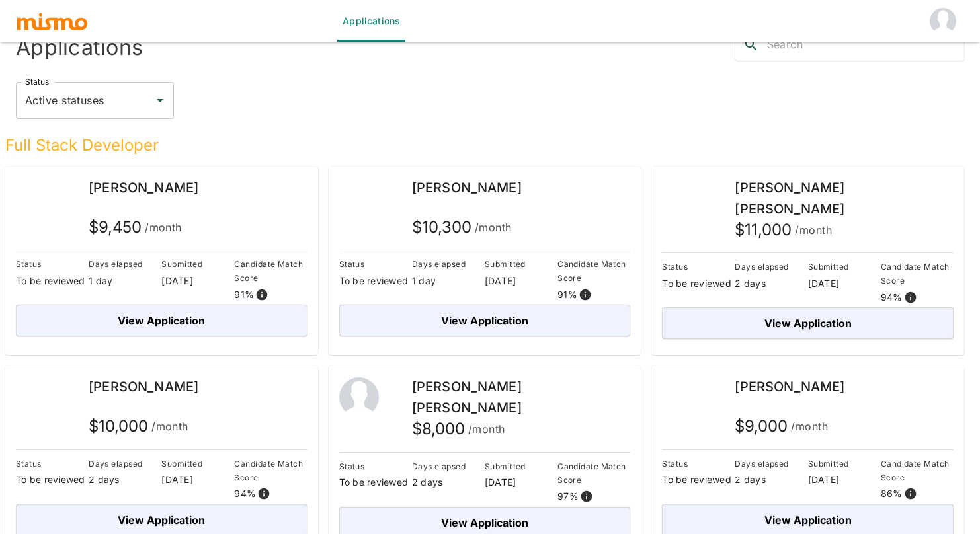 This screenshot has width=980, height=534. I want to click on img: 82u6d67qbejjtpd1c2zz8vrtva4u, so click(682, 198).